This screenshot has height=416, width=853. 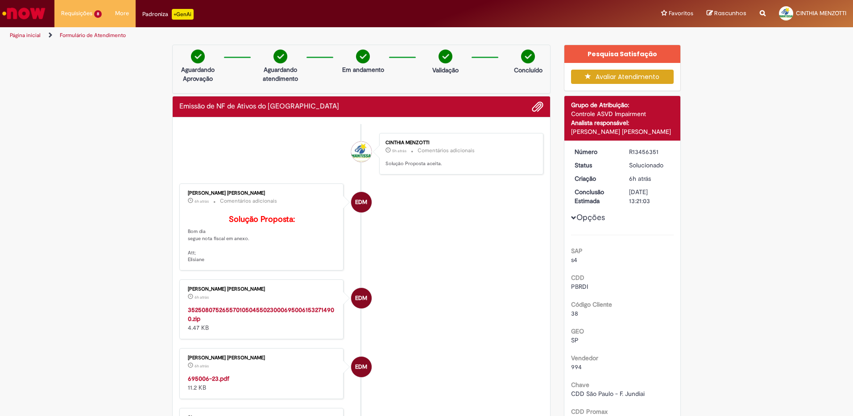 I want to click on b: CDD Promax, so click(x=589, y=411).